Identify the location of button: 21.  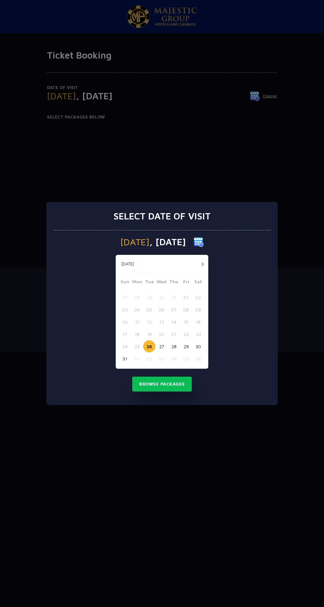
(174, 334).